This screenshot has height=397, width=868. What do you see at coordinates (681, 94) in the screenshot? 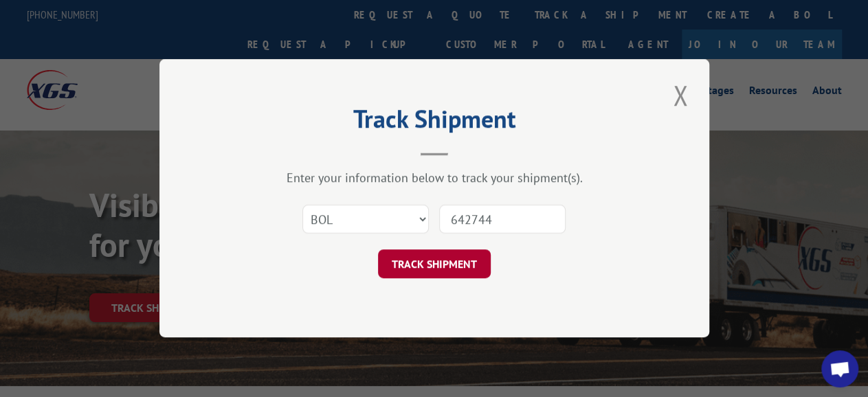
I see `button: Close modal` at bounding box center [681, 94].